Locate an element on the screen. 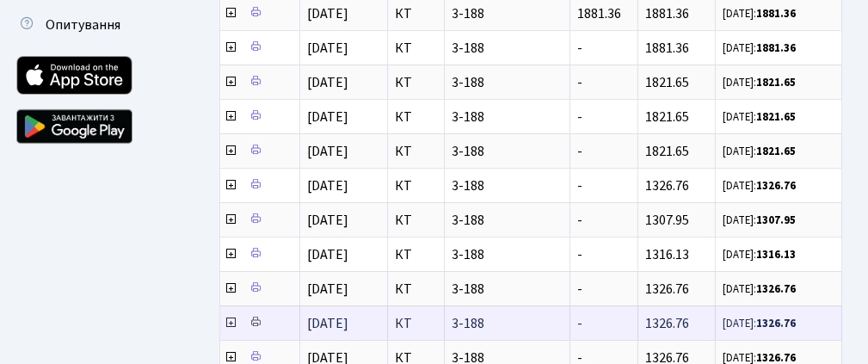 The width and height of the screenshot is (868, 364). b: 1307.95 is located at coordinates (776, 220).